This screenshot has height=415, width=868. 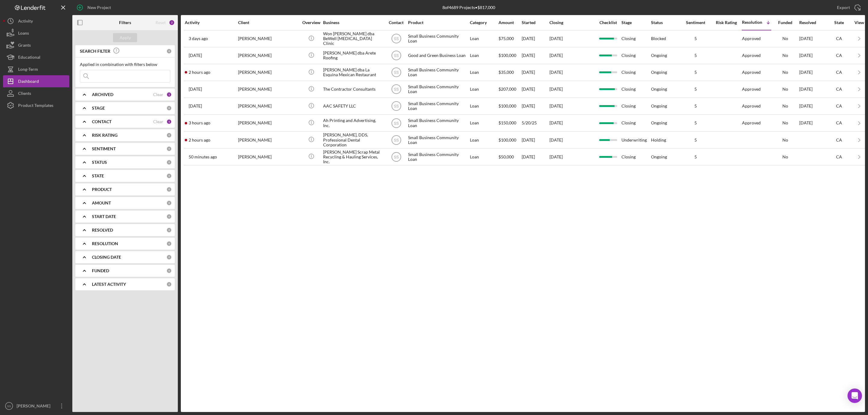 I want to click on b: Filters, so click(x=125, y=22).